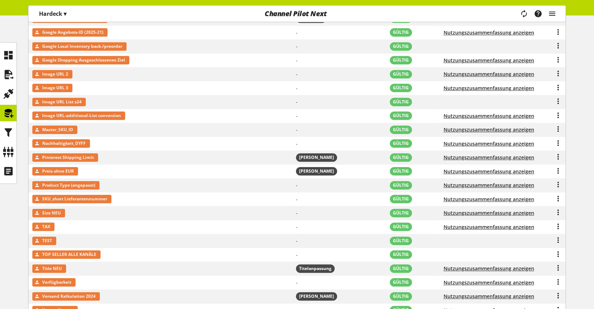 The image size is (594, 309). Describe the element at coordinates (68, 158) in the screenshot. I see `span: Pinterest Shipping Limit` at that location.